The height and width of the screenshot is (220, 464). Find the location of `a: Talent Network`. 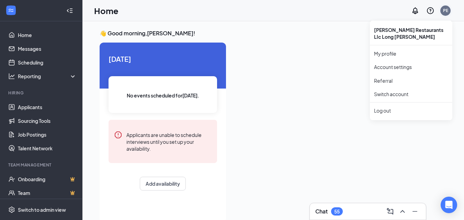

a: Talent Network is located at coordinates (47, 148).